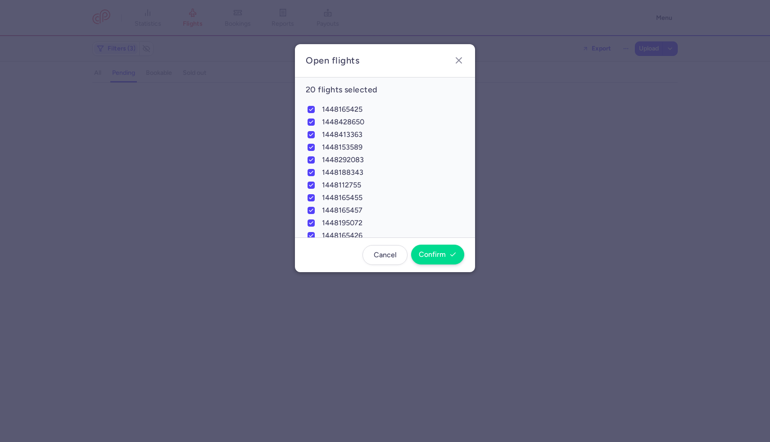 Image resolution: width=770 pixels, height=442 pixels. What do you see at coordinates (311, 147) in the screenshot?
I see `input: 1448153589` at bounding box center [311, 147].